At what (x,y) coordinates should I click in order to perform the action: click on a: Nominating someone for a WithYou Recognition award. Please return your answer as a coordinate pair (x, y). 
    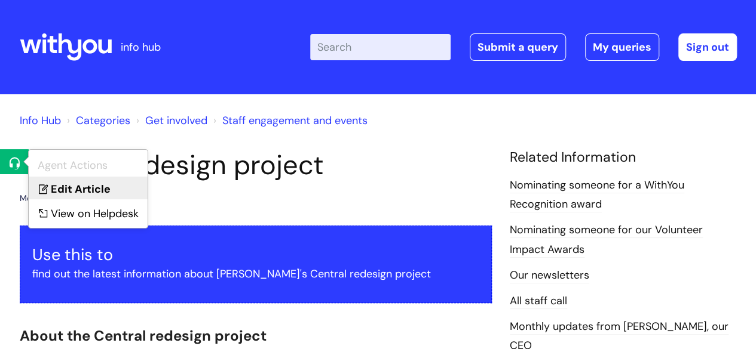
    Looking at the image, I should click on (597, 195).